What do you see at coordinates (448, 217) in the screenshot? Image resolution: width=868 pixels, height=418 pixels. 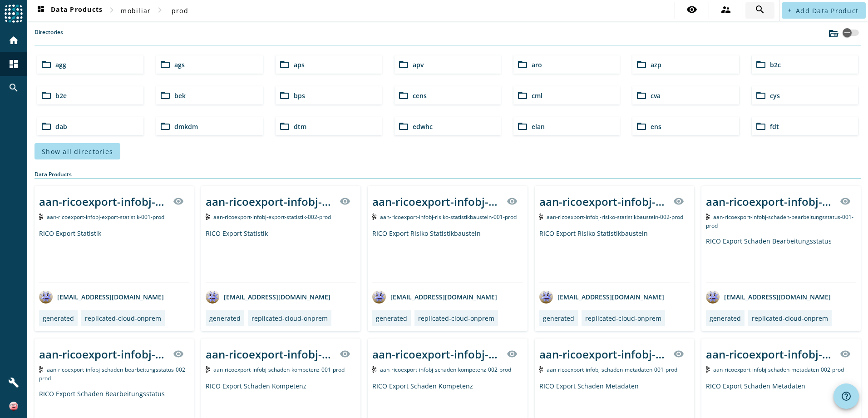 I see `span: Kafka Topic: aan-ricoexport-infobj-risiko-statistikbaustein-001-prod` at bounding box center [448, 217].